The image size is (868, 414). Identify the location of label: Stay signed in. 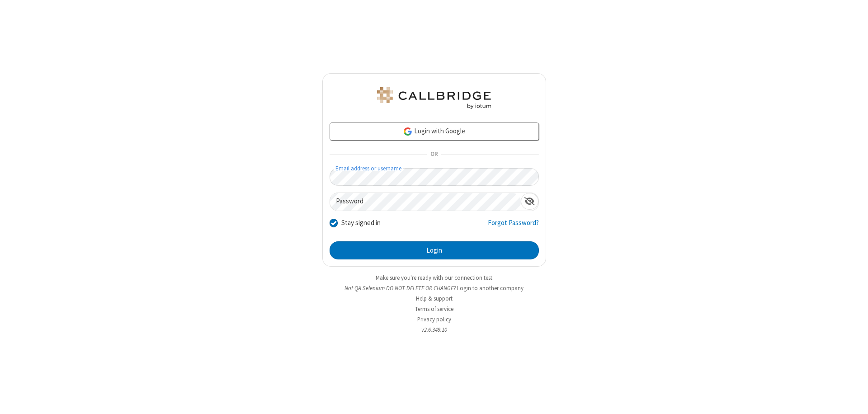
(361, 223).